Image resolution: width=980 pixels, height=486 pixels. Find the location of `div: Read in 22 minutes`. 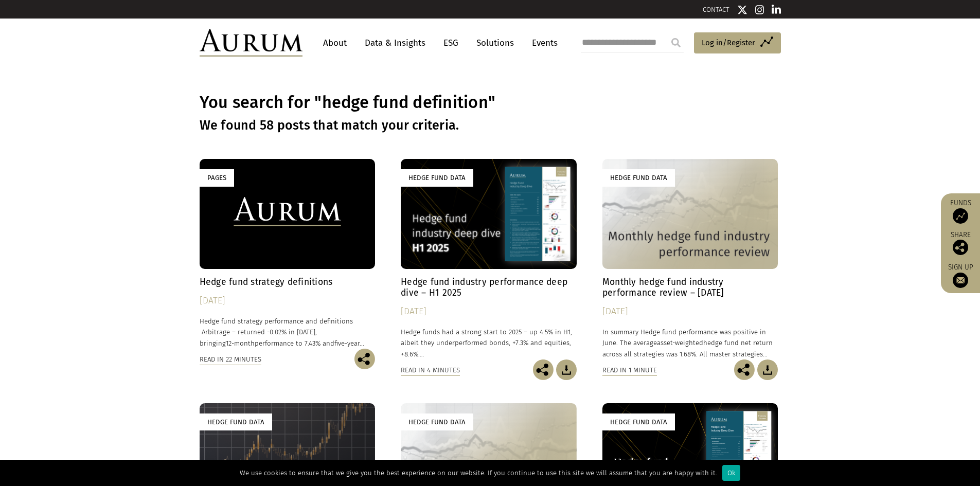

div: Read in 22 minutes is located at coordinates (231, 359).